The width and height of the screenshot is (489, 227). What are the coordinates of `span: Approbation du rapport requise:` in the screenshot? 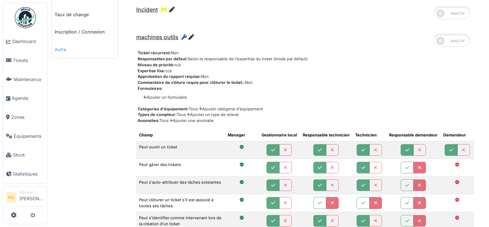 It's located at (169, 76).